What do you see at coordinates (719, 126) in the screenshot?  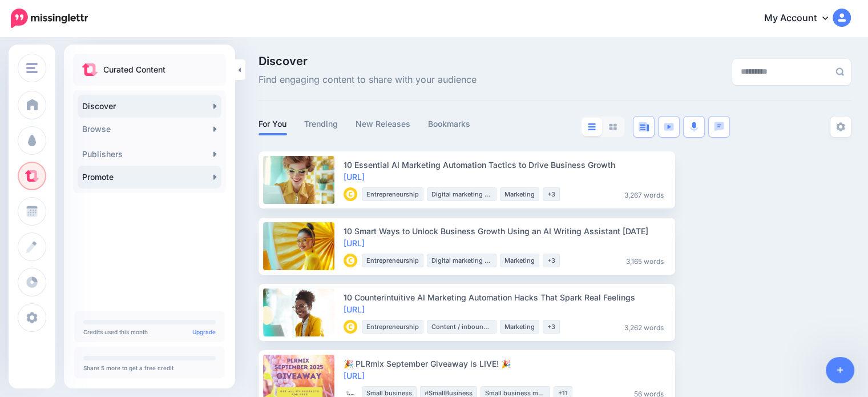 I see `img: chat-square-blue.png` at bounding box center [719, 126].